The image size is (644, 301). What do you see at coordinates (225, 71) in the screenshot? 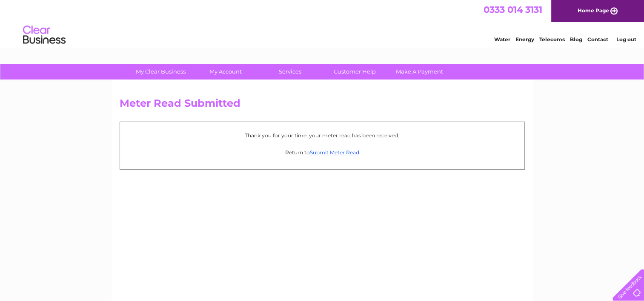
I see `a: My Account` at bounding box center [225, 71].